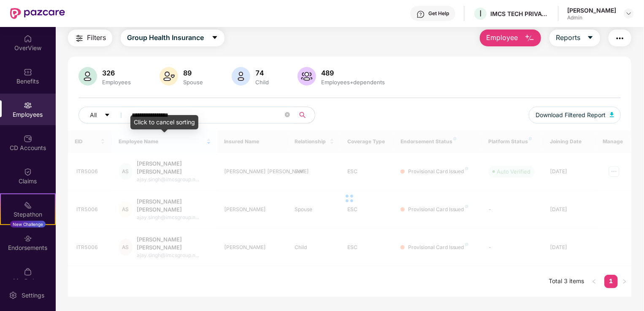 The image size is (644, 311). I want to click on span: Employee, so click(502, 37).